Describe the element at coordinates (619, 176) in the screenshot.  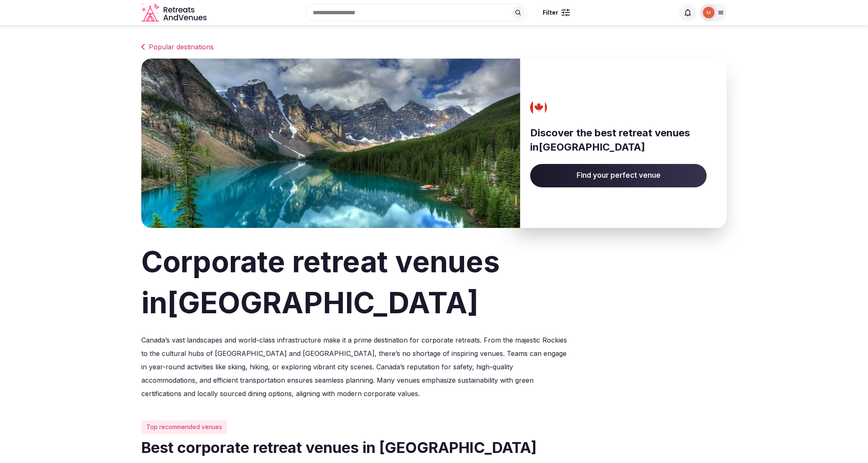
I see `a: Find your perfect venue` at that location.